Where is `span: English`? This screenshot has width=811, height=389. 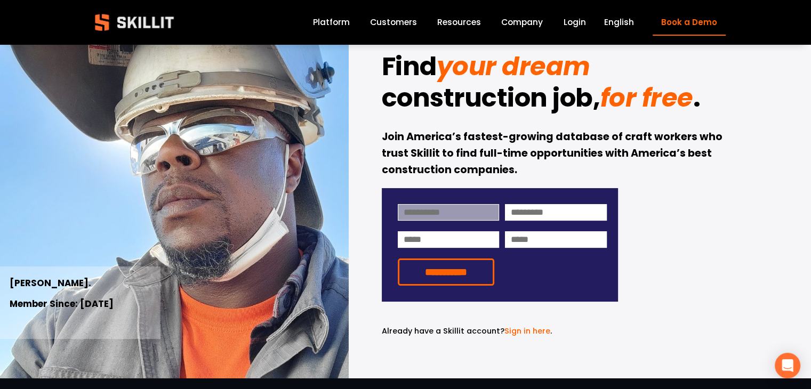 span: English is located at coordinates (619, 22).